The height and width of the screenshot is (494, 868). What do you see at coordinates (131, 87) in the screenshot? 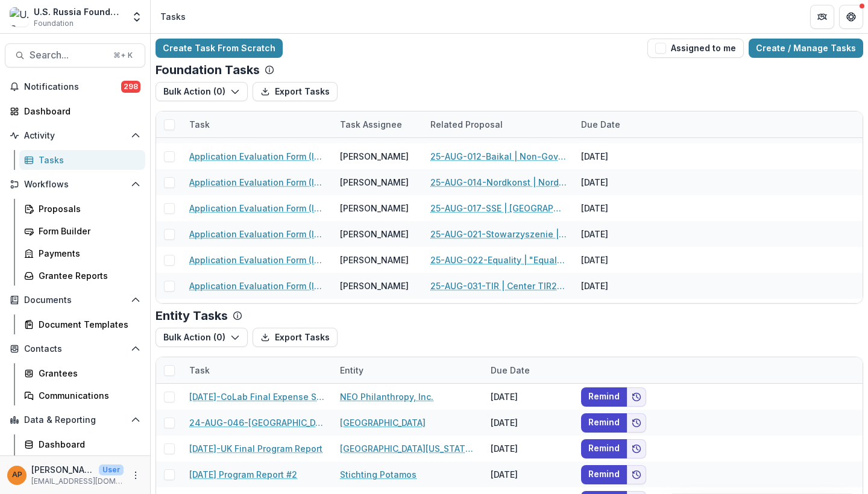
I see `span: 298` at bounding box center [131, 87].